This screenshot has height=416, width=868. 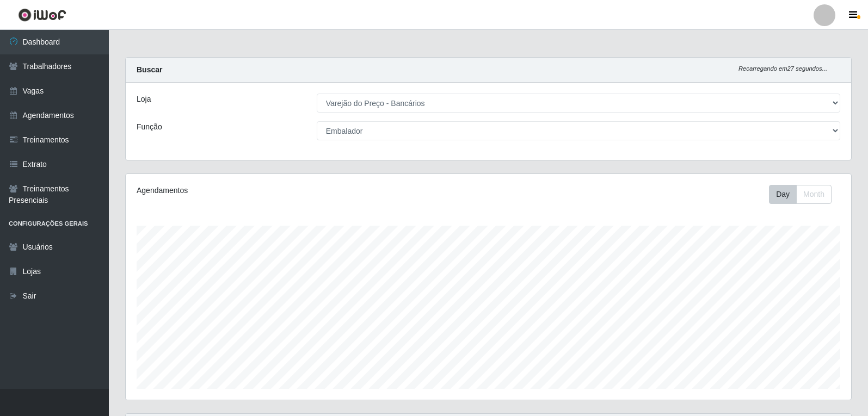 What do you see at coordinates (41, 14) in the screenshot?
I see `img: CoreUI Logo` at bounding box center [41, 14].